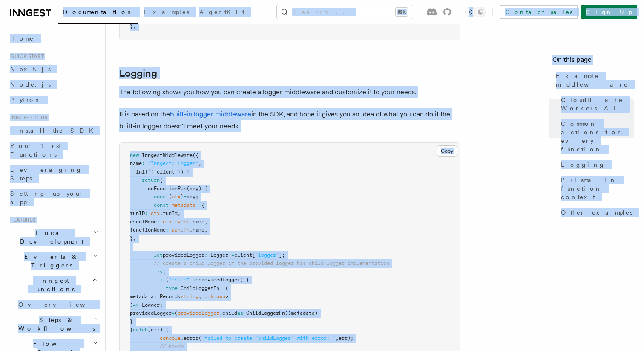 The height and width of the screenshot is (351, 644). What do you see at coordinates (182, 222) in the screenshot?
I see `span: event` at bounding box center [182, 222].